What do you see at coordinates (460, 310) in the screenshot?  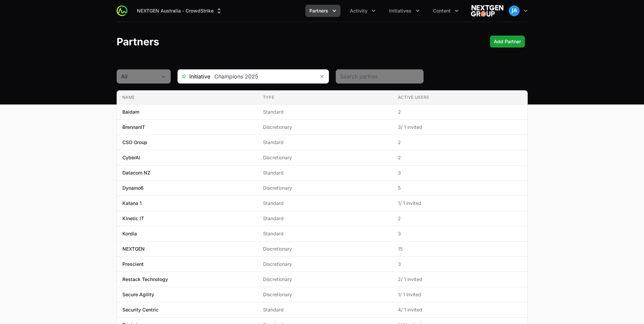 I see `span: 4 / 1 invited` at bounding box center [460, 310].